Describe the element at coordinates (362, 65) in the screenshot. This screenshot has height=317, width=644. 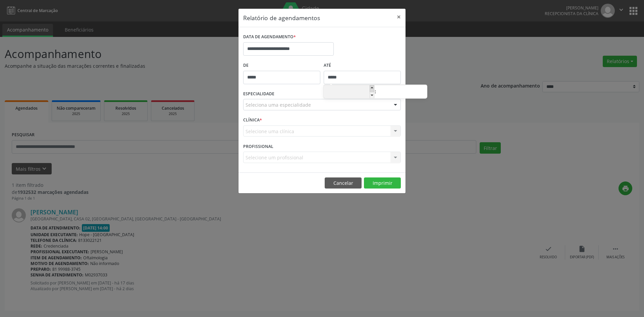
I see `label: ATÉ` at that location.